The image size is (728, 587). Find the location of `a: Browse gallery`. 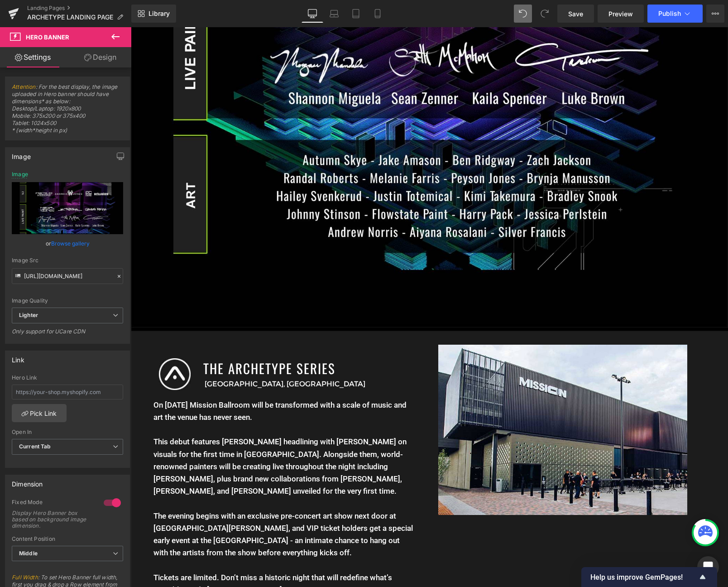

a: Browse gallery is located at coordinates (71, 243).